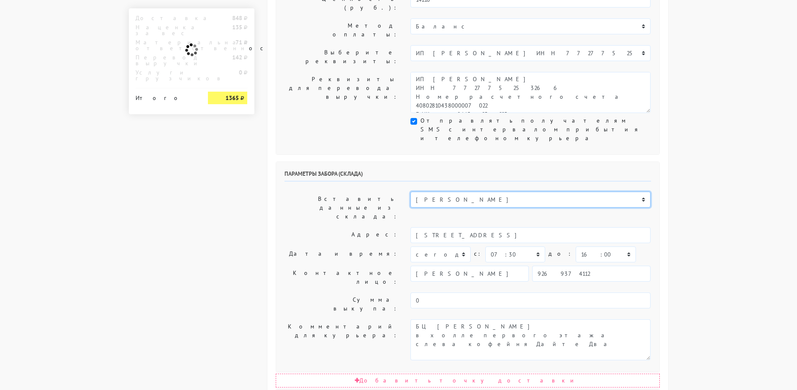  Describe the element at coordinates (232, 98) in the screenshot. I see `strong: 1365` at that location.